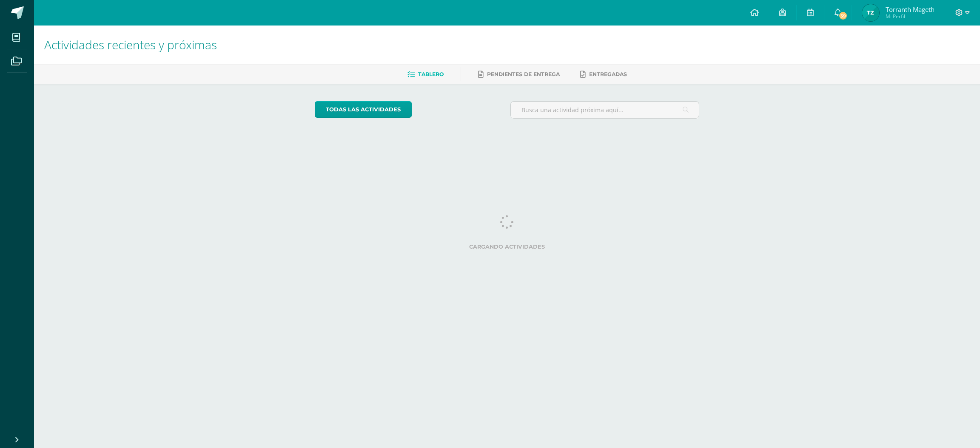 This screenshot has width=980, height=448. Describe the element at coordinates (519, 74) in the screenshot. I see `a: Pendientes de entrega` at that location.